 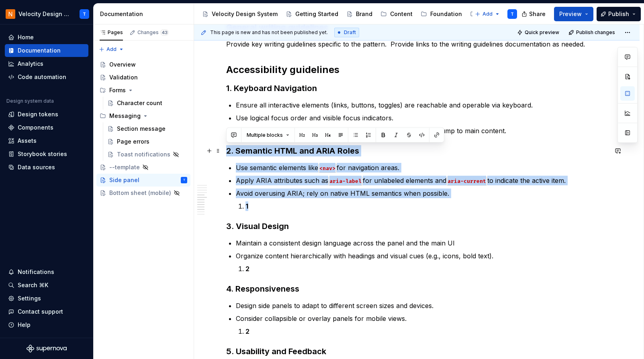 I want to click on p: Provide key writing guidelines specific to the pattern. Provide links to the writing guidelines d..., so click(x=417, y=44).